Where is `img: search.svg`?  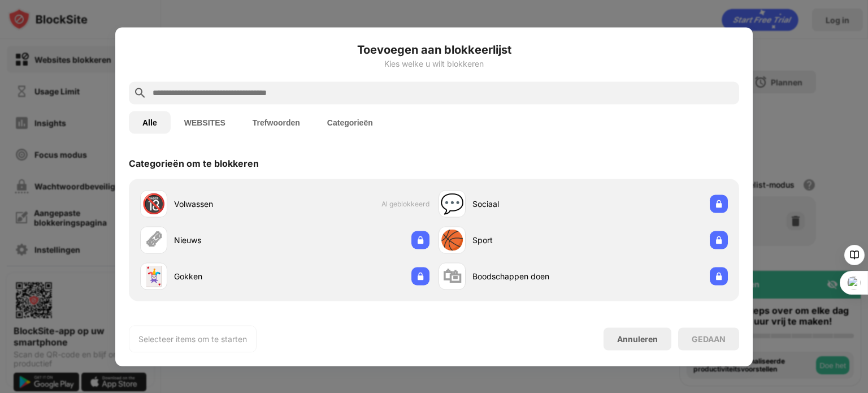 img: search.svg is located at coordinates (140, 93).